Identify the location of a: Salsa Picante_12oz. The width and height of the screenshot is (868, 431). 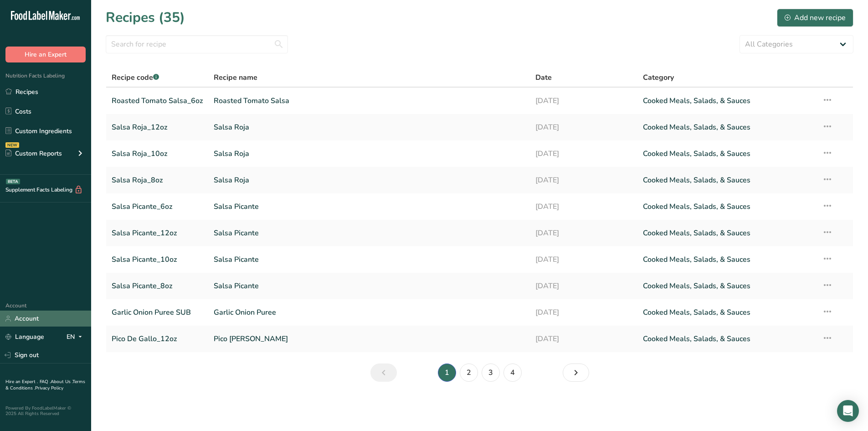
(157, 233).